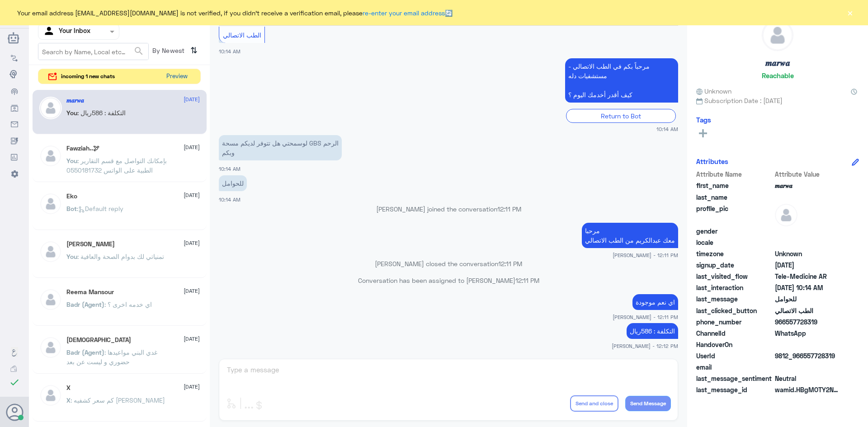 The image size is (868, 427). Describe the element at coordinates (71, 209) in the screenshot. I see `span: Bot` at that location.